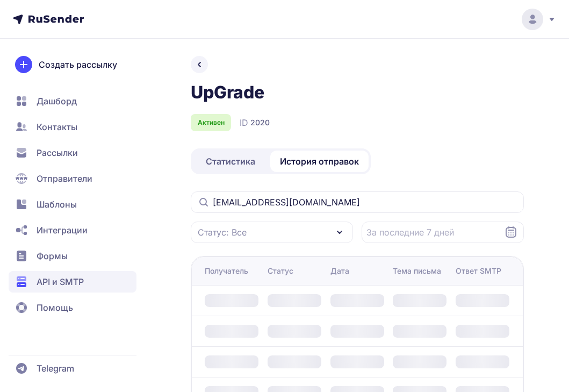 This screenshot has width=569, height=392. I want to click on span: Шаблоны, so click(56, 204).